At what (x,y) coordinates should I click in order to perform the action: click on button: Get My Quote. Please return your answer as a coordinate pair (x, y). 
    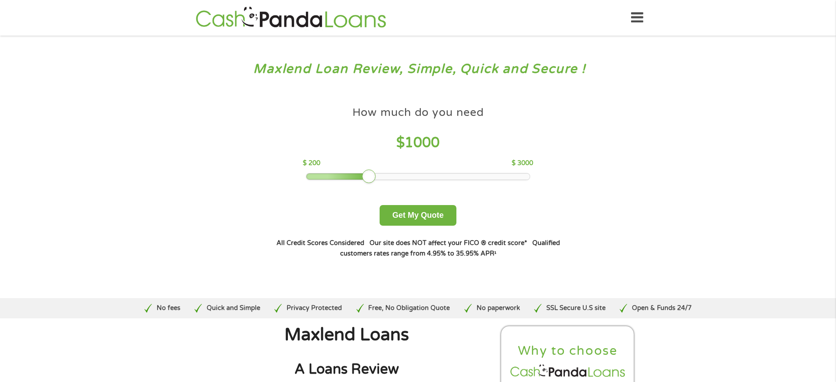
    Looking at the image, I should click on (418, 215).